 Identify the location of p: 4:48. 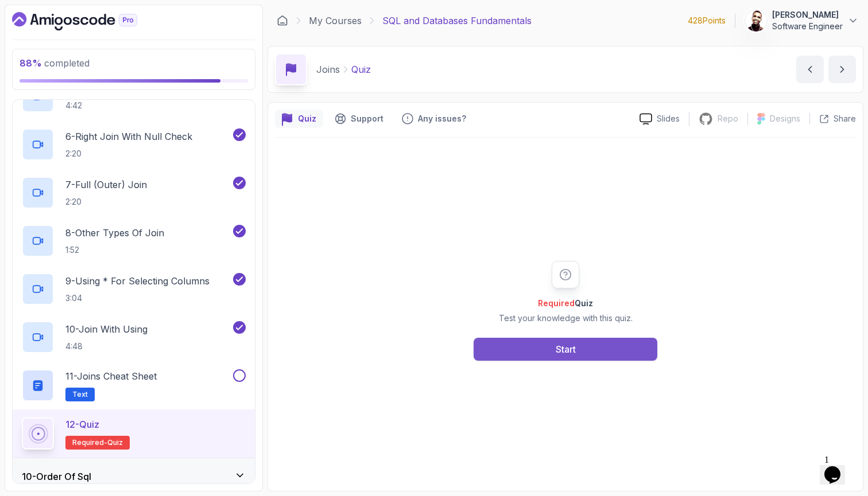
(106, 346).